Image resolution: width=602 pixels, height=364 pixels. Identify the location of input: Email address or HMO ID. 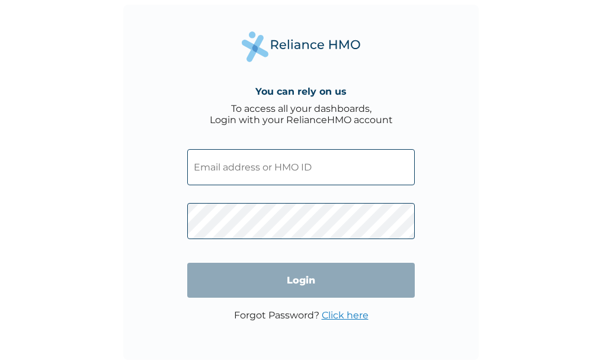
(301, 167).